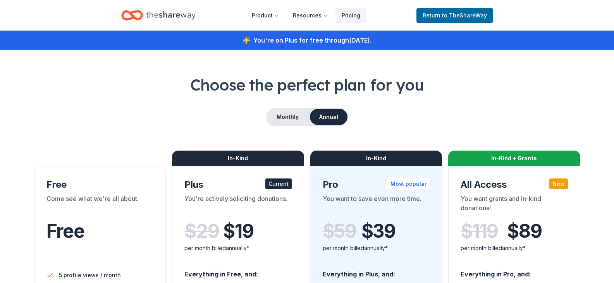 The width and height of the screenshot is (614, 283). I want to click on a: Home, so click(159, 15).